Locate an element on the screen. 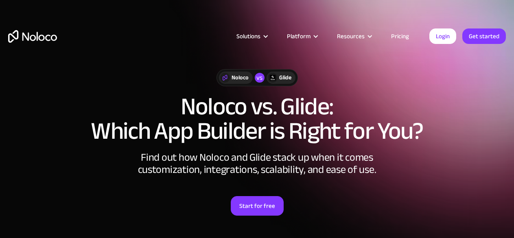 Image resolution: width=514 pixels, height=238 pixels. a: Login is located at coordinates (443, 36).